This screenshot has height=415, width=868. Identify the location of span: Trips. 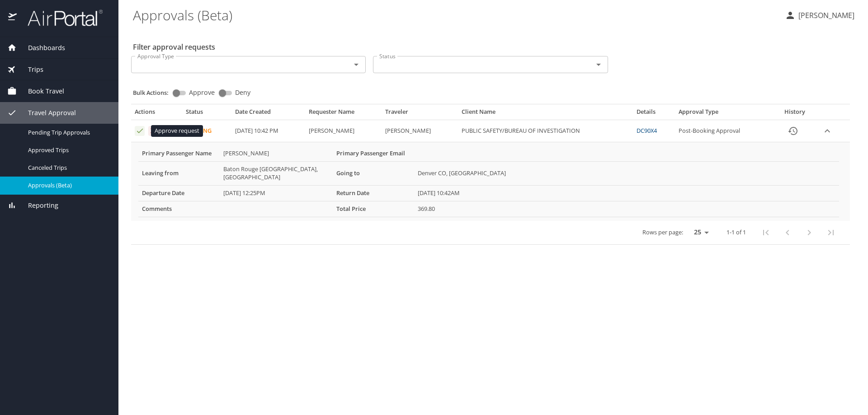
(30, 70).